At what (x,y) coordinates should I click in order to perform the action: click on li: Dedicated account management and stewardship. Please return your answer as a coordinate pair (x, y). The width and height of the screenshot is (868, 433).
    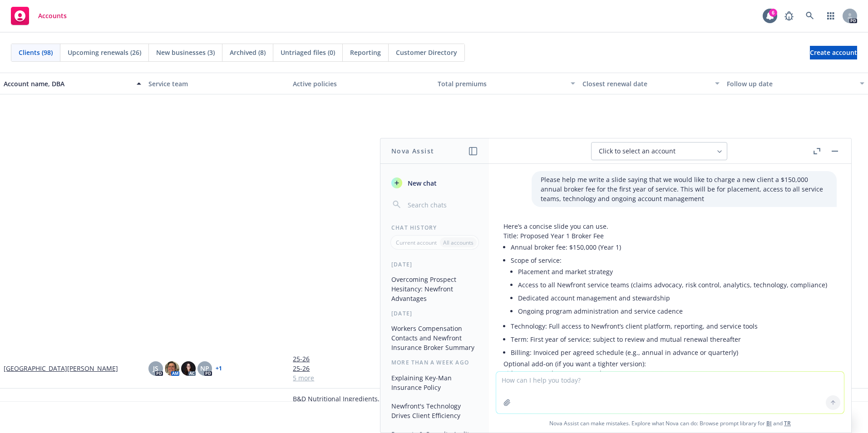
    Looking at the image, I should click on (672, 297).